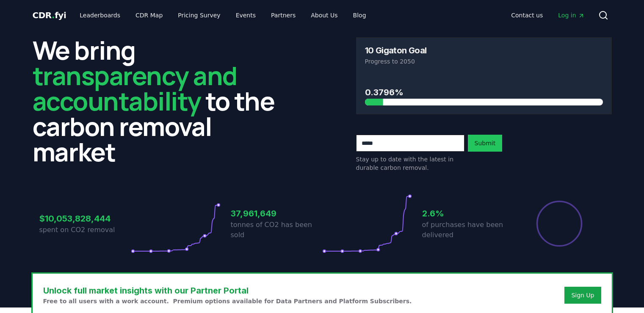  What do you see at coordinates (85, 219) in the screenshot?
I see `h3: $10,053,828,444` at bounding box center [85, 219].